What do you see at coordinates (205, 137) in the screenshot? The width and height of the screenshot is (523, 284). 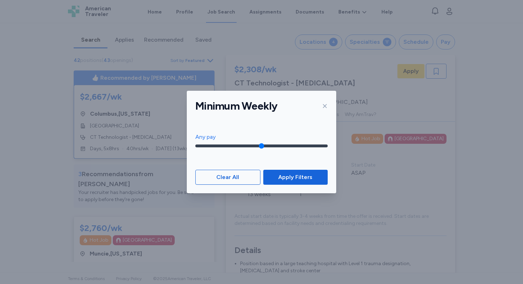 I see `div: Any pay` at bounding box center [205, 137].